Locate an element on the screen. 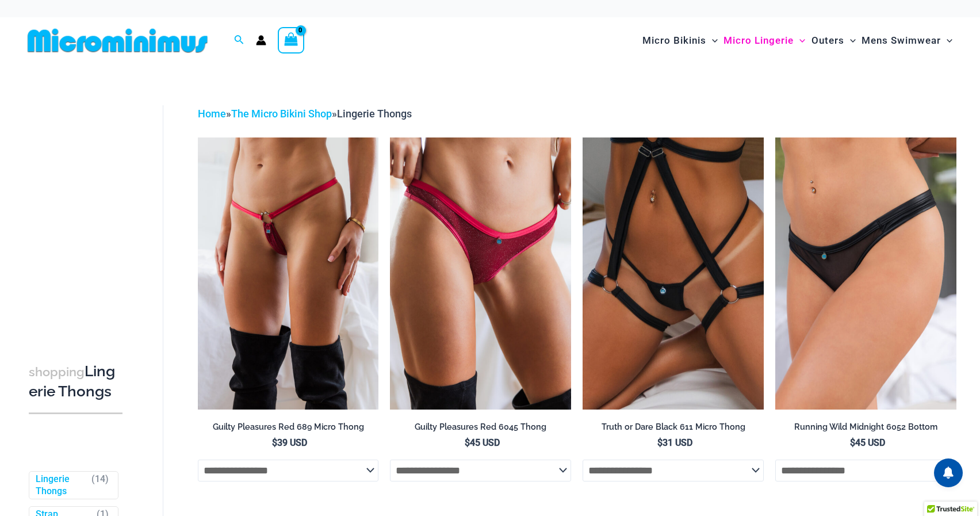  img: Guilty Pleasures Red 6045 Thong 01 is located at coordinates (480, 273).